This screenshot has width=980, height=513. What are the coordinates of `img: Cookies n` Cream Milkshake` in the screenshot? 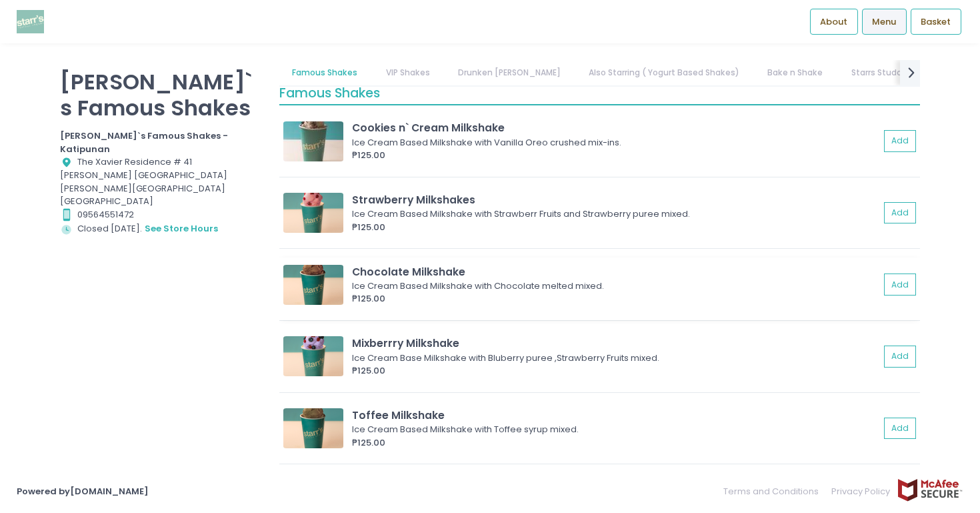 It's located at (313, 141).